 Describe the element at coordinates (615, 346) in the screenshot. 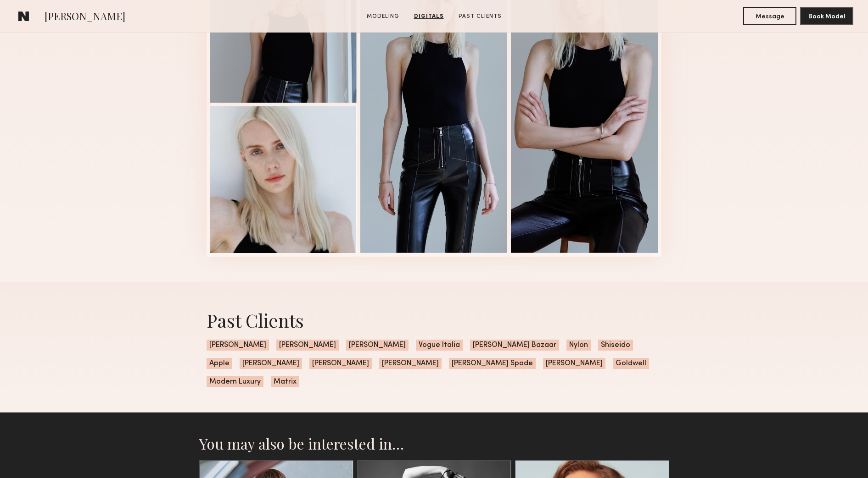

I see `span: Shiseido` at that location.